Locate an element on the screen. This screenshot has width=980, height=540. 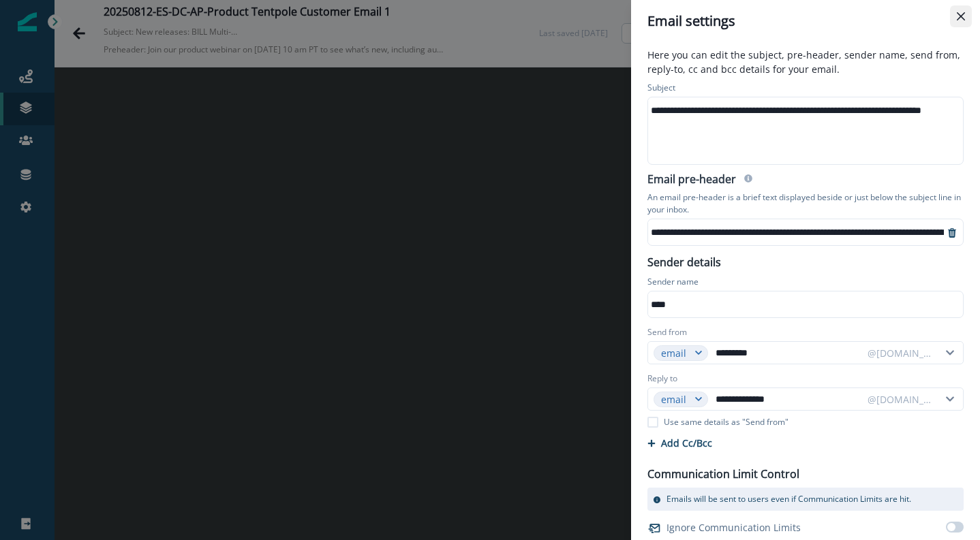
label: Send from is located at coordinates (667, 332).